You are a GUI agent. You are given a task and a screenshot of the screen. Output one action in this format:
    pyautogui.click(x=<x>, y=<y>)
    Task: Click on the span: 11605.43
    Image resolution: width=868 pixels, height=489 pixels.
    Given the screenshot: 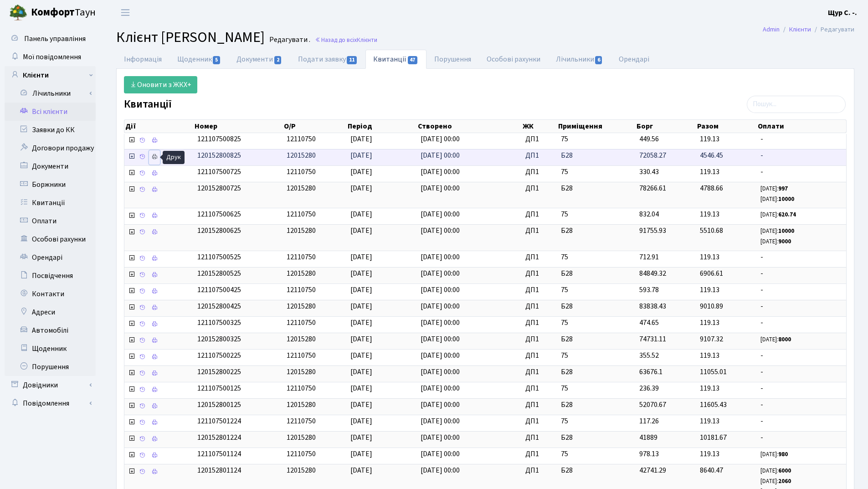 What is the action you would take?
    pyautogui.click(x=713, y=405)
    